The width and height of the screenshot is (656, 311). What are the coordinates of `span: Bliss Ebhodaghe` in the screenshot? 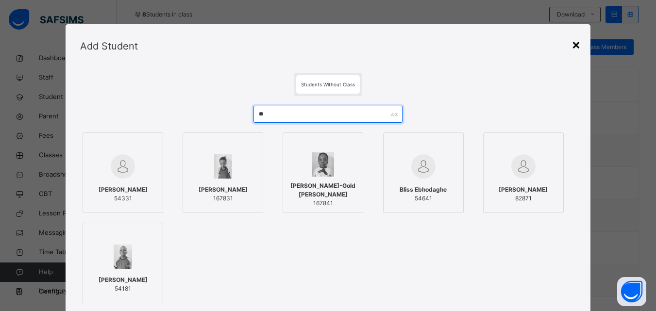 It's located at (423, 190).